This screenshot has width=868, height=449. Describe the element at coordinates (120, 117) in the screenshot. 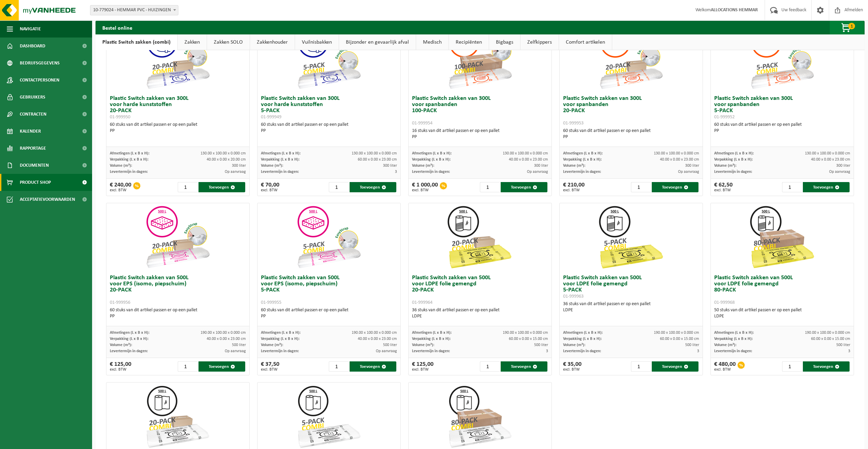

I see `span: 01-999950` at that location.